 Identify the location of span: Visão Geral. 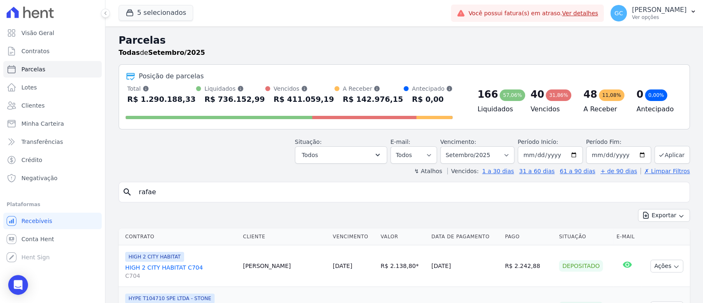
(38, 33).